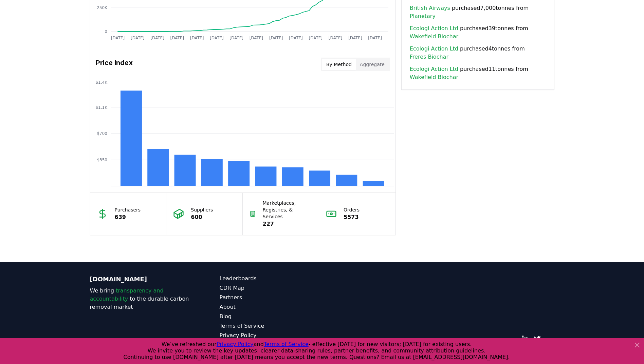 Image resolution: width=644 pixels, height=364 pixels. What do you see at coordinates (538, 339) in the screenshot?
I see `a: Twitter` at bounding box center [538, 339].